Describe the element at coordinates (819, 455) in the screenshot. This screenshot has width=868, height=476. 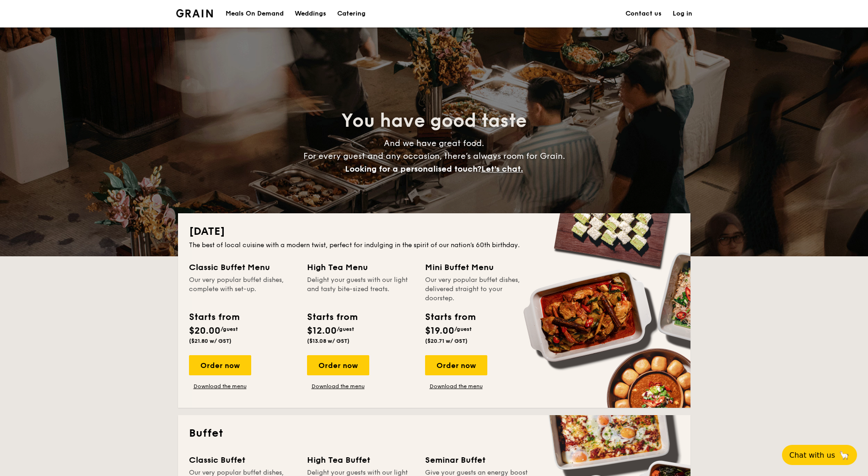
I see `button: Chat with us🦙` at that location.